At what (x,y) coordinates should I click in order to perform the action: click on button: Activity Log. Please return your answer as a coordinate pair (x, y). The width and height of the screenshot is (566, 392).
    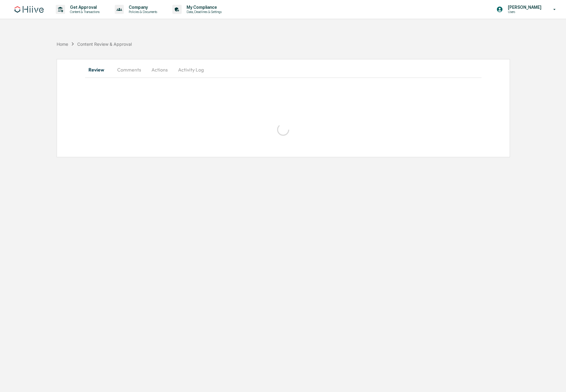
    Looking at the image, I should click on (191, 70).